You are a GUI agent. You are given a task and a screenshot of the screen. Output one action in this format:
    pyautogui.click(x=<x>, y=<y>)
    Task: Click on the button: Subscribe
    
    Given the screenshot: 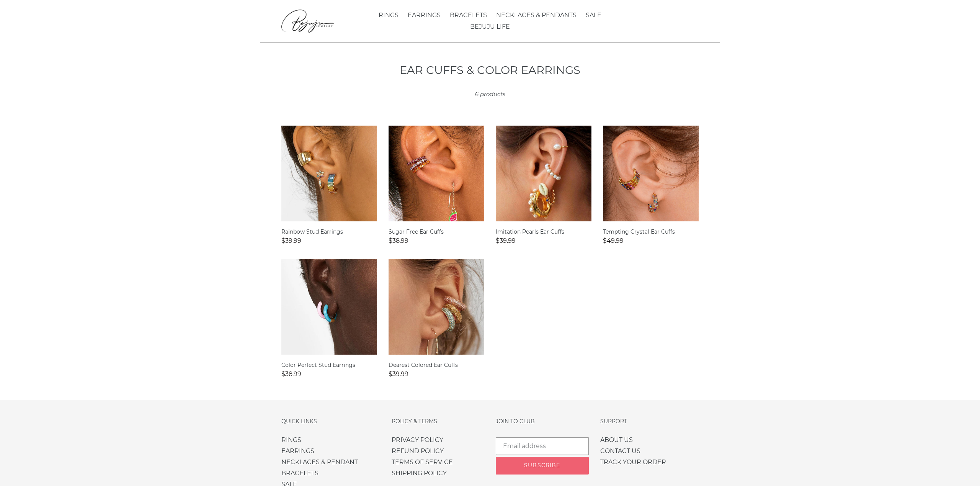 What is the action you would take?
    pyautogui.click(x=542, y=466)
    